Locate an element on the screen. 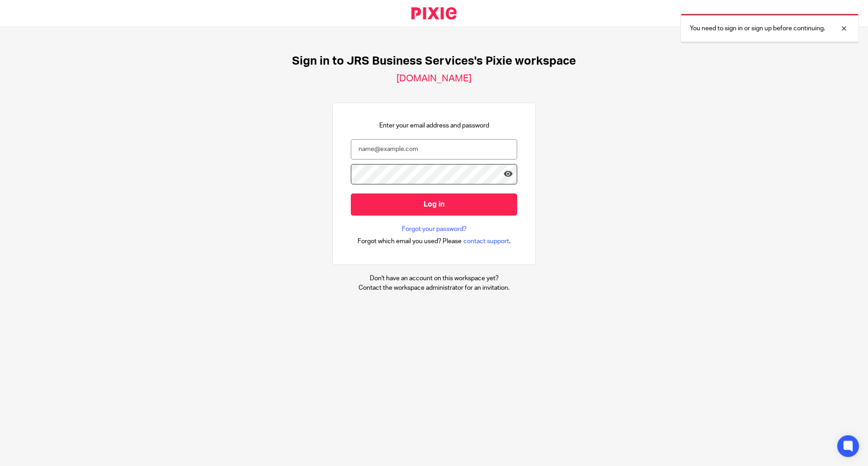 The height and width of the screenshot is (466, 868). span: Forgot which email you used? Please is located at coordinates (409, 241).